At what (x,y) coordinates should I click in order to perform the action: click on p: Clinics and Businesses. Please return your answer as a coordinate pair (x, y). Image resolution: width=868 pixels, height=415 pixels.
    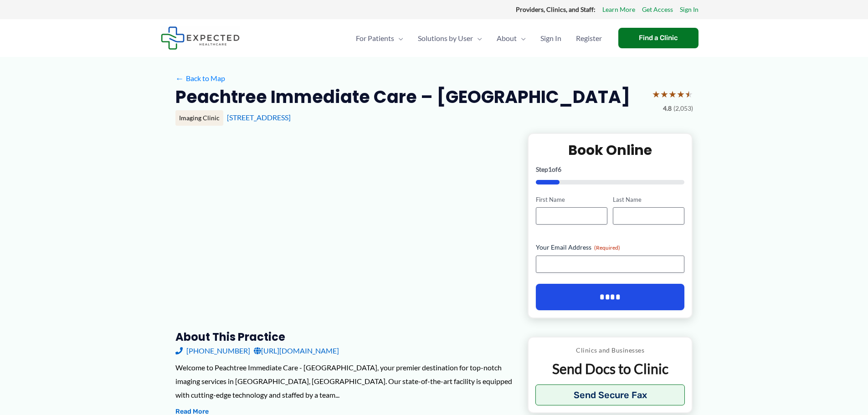
    Looking at the image, I should click on (610, 350).